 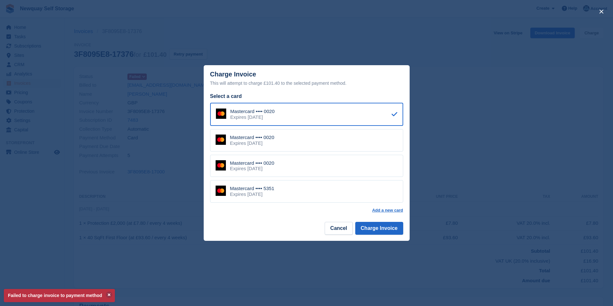 What do you see at coordinates (306, 79) in the screenshot?
I see `div: Charge Invoice` at bounding box center [306, 79].